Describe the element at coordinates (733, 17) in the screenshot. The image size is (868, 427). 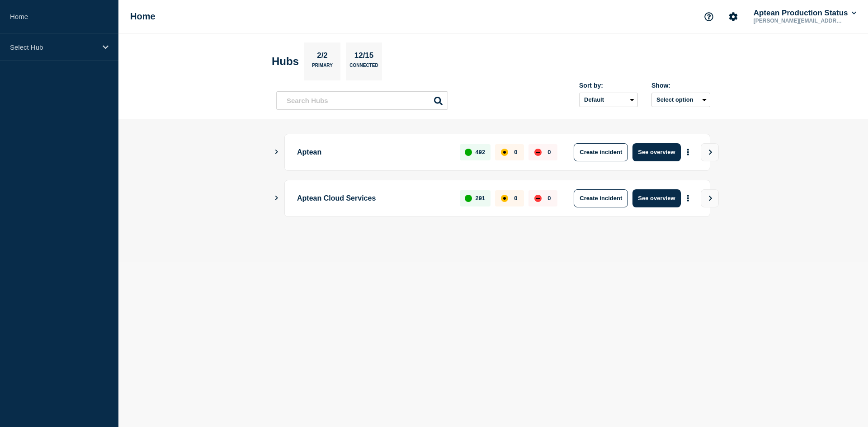
I see `button: Account settings` at that location.